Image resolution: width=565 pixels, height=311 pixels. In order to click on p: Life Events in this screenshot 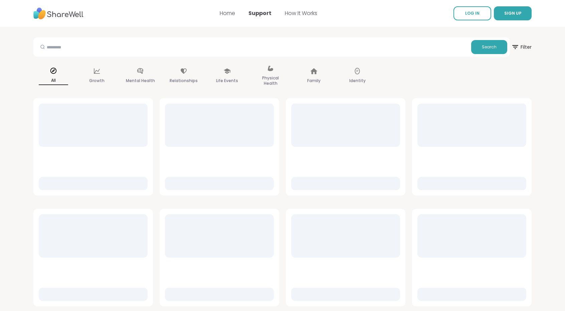, I will do `click(227, 81)`.